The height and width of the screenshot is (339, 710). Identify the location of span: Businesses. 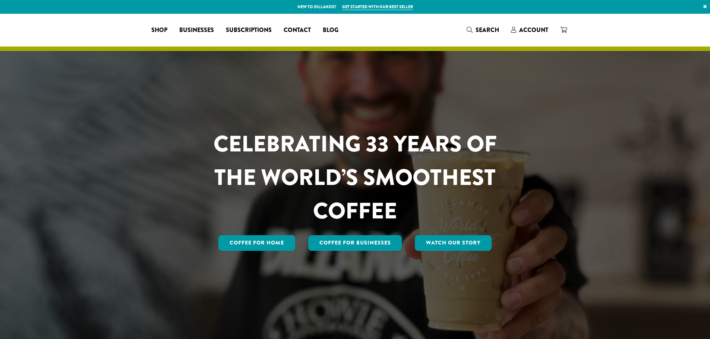
(196, 30).